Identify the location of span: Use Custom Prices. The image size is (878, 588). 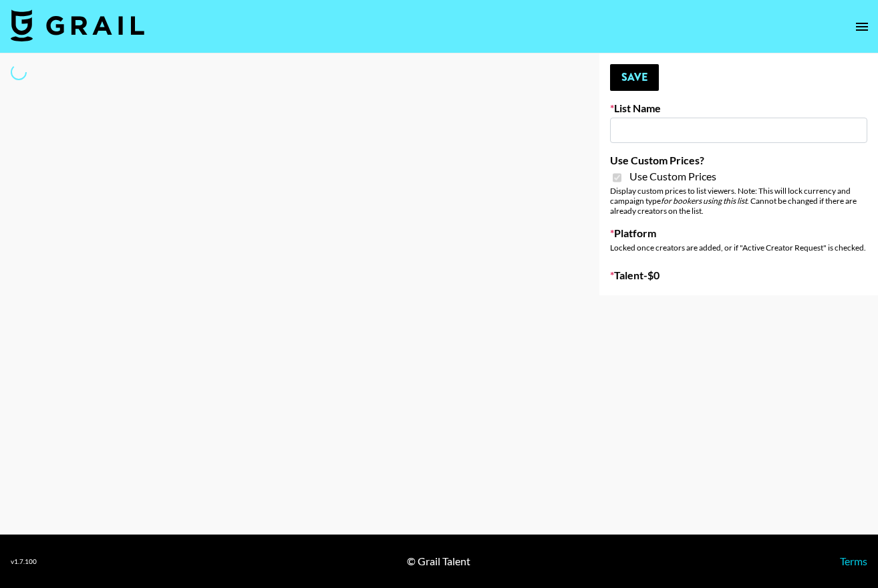
(673, 176).